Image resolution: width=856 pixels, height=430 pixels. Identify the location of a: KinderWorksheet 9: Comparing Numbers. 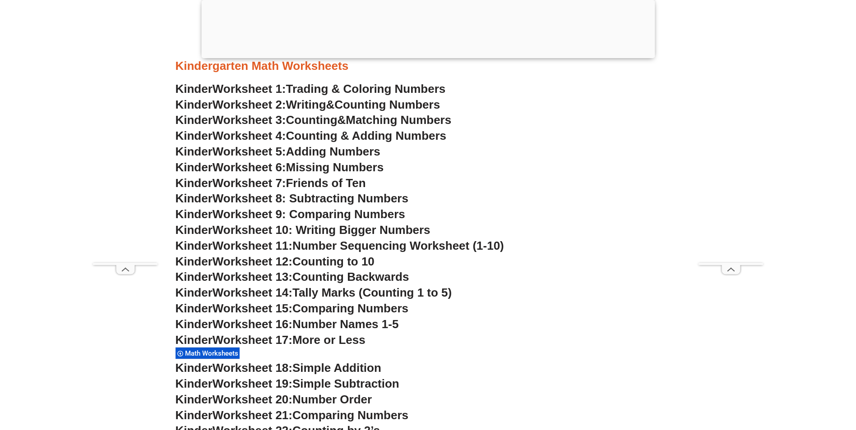
(290, 214).